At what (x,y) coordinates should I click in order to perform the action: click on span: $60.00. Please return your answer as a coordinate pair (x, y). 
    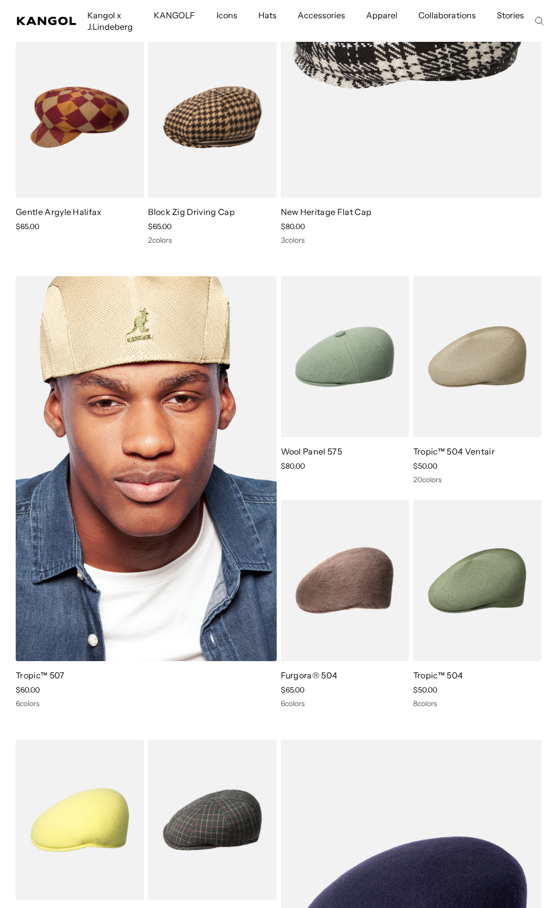
    Looking at the image, I should click on (28, 690).